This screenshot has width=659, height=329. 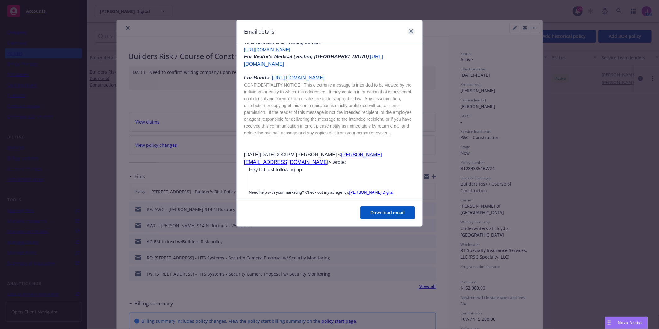 I want to click on button: Download email, so click(x=387, y=212).